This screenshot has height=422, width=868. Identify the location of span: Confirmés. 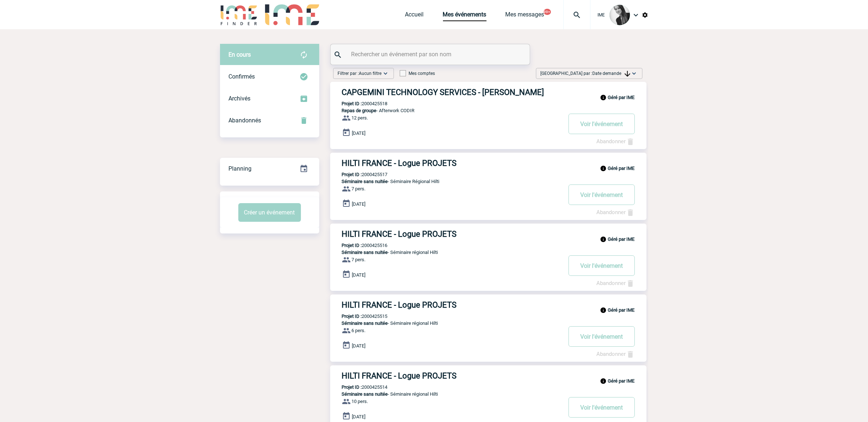
(242, 76).